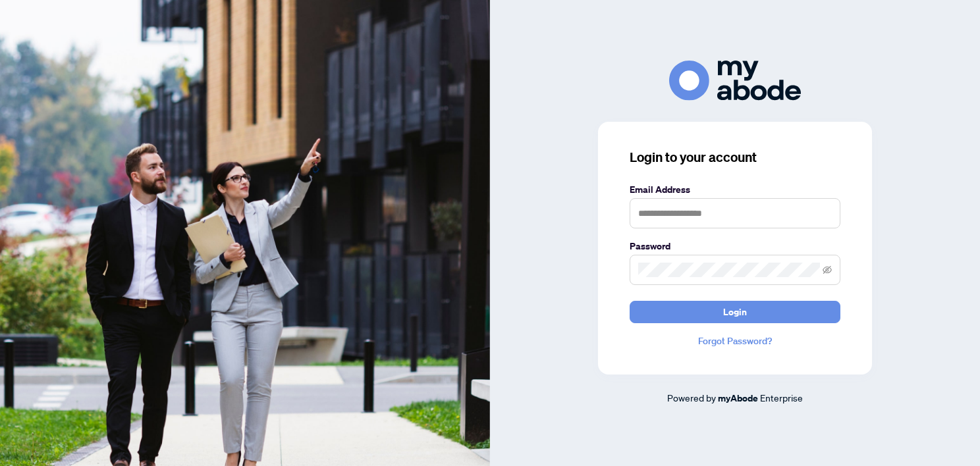  Describe the element at coordinates (781, 397) in the screenshot. I see `span: Enterprise` at that location.